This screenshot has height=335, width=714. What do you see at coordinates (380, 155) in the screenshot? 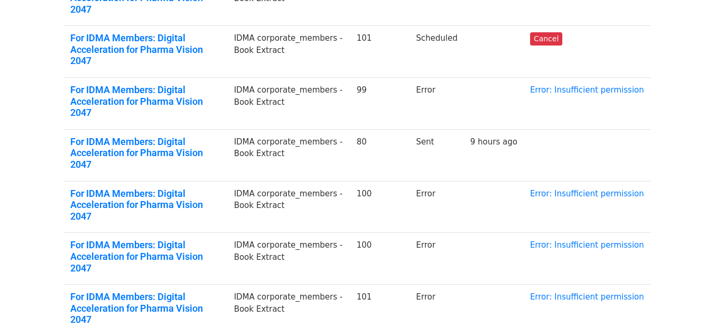
I see `td: 80` at bounding box center [380, 155].